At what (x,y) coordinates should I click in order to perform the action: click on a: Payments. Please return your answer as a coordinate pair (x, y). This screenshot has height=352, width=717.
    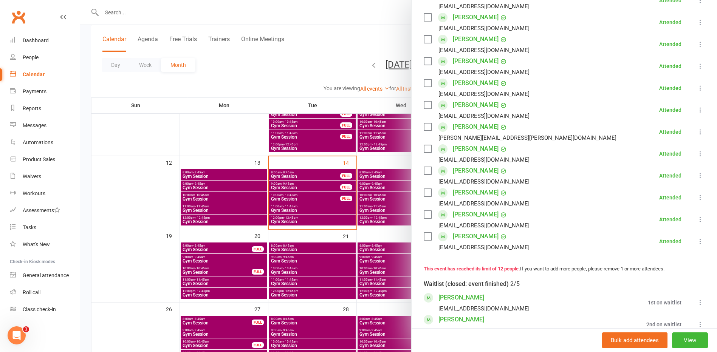
    Looking at the image, I should click on (45, 91).